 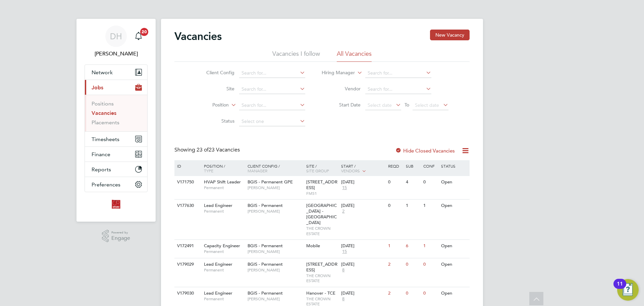 What do you see at coordinates (139, 36) in the screenshot?
I see `a: 20` at bounding box center [139, 36].